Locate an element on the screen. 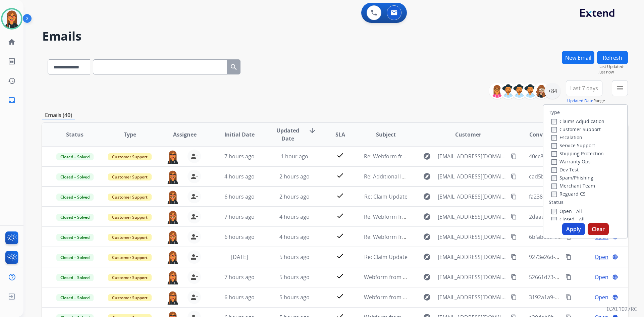 The image size is (644, 317). p: 0.20.1027RC is located at coordinates (621, 308).